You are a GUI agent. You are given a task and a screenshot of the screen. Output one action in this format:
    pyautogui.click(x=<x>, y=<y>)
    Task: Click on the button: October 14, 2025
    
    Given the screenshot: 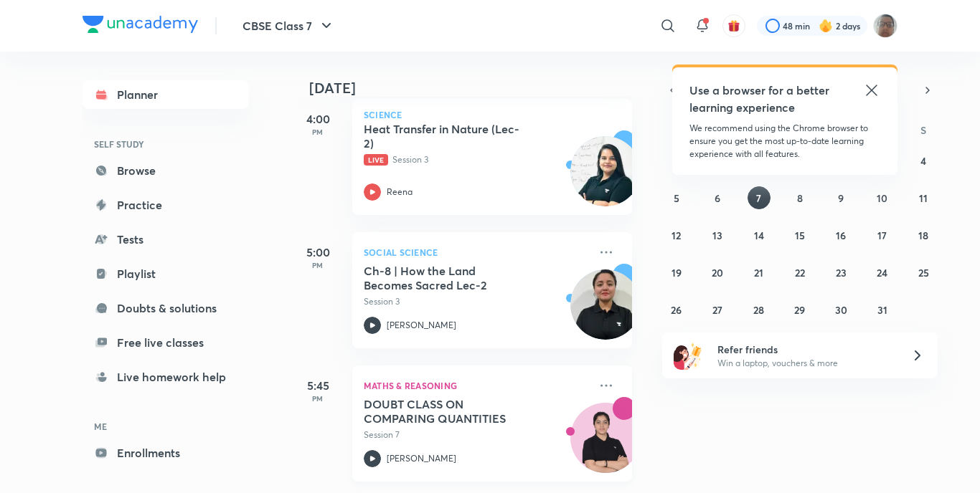 What is the action you would take?
    pyautogui.click(x=759, y=235)
    